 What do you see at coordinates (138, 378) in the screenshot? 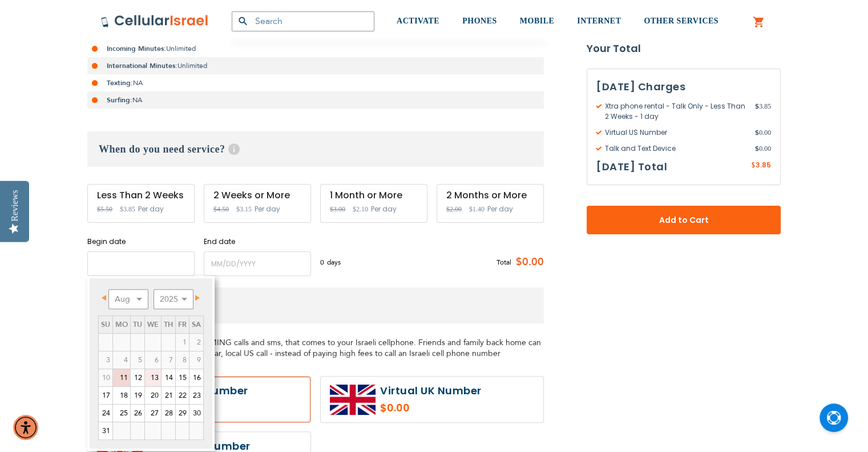
I see `a: 12` at bounding box center [138, 378].